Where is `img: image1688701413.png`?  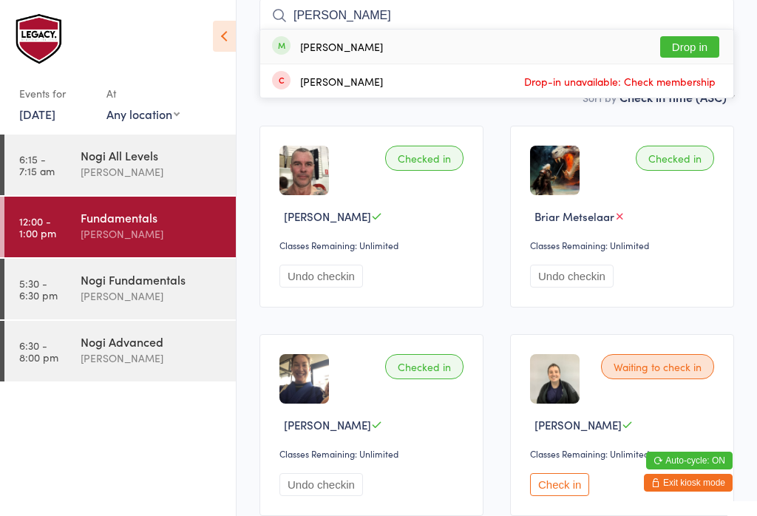
img: image1688701413.png is located at coordinates (304, 170).